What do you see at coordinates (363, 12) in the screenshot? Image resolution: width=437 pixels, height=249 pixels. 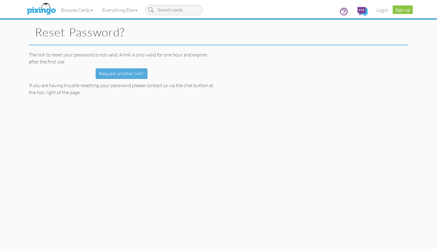 I see `img: comments.svg` at bounding box center [363, 12].